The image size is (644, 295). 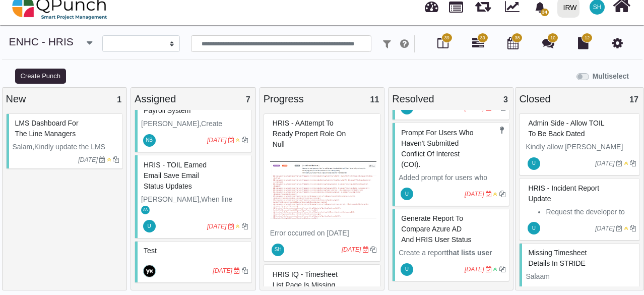 I want to click on span: #79882, so click(x=175, y=176).